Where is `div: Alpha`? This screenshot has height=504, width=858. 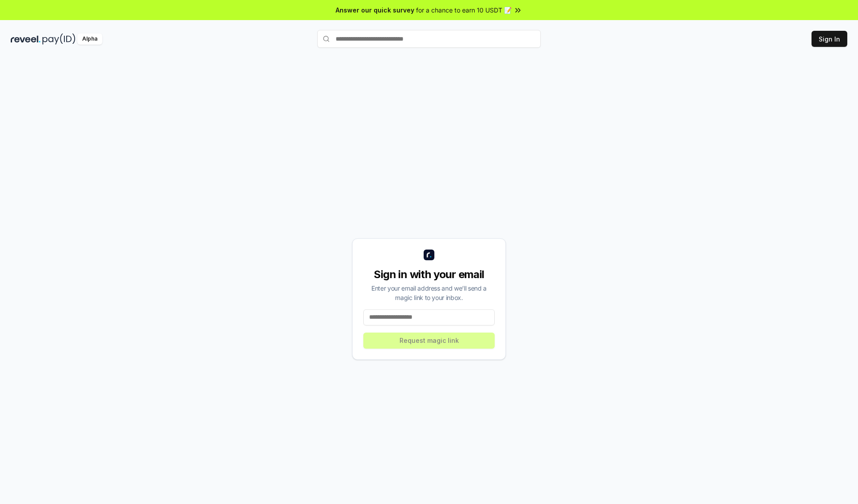
div: Alpha is located at coordinates (90, 39).